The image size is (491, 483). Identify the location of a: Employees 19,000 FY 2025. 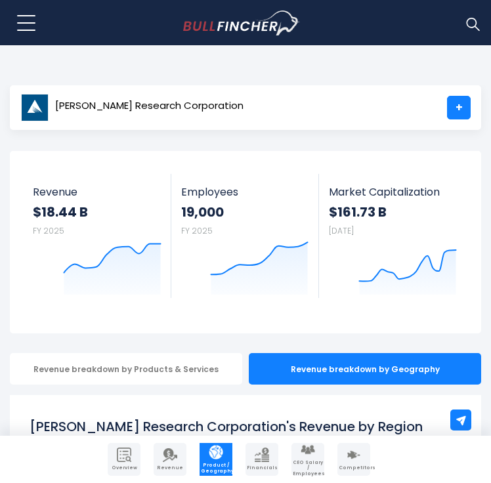
(245, 236).